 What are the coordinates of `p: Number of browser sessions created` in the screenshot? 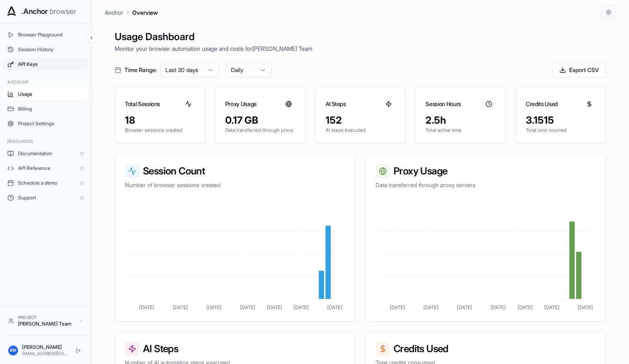 It's located at (235, 185).